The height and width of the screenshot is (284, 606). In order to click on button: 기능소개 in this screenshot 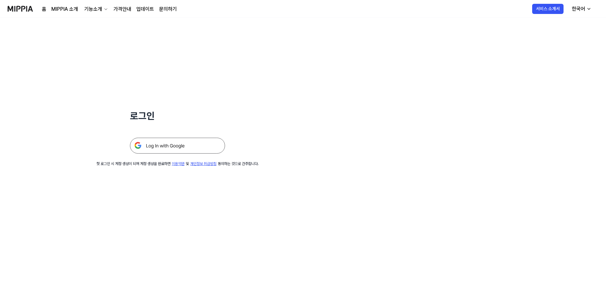, I will do `click(96, 9)`.